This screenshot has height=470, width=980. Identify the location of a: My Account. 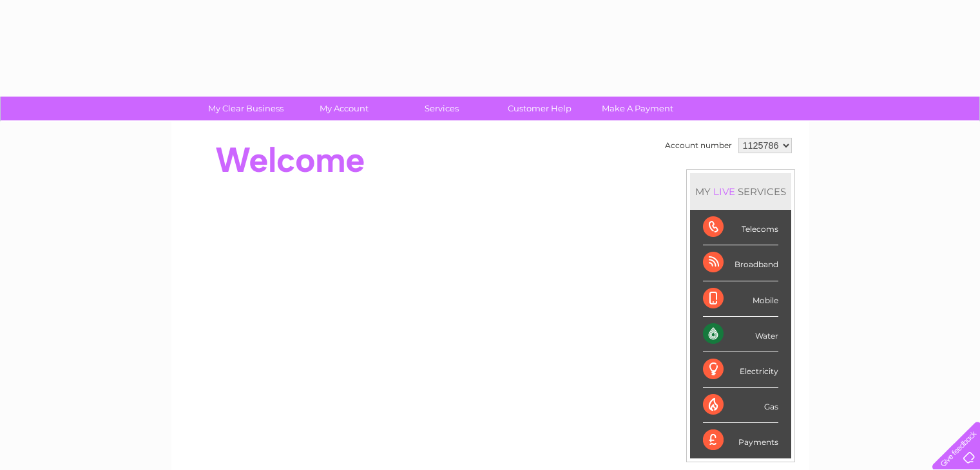
(343, 108).